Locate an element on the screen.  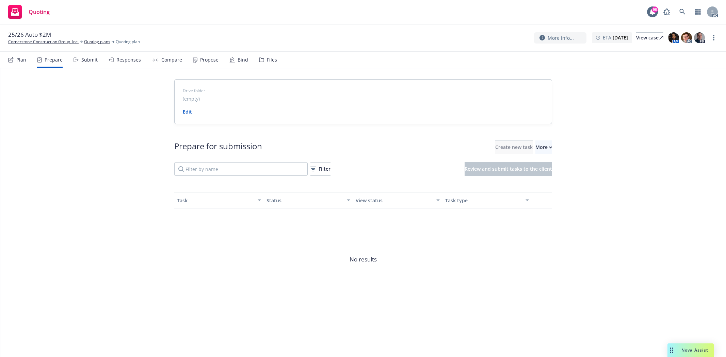
span: Nova Assist is located at coordinates (694, 350).